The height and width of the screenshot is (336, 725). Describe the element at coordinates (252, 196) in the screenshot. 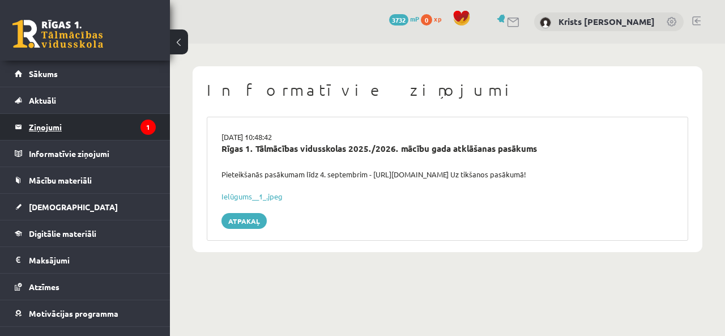

I see `a: Ielūgums__1_.jpeg` at that location.